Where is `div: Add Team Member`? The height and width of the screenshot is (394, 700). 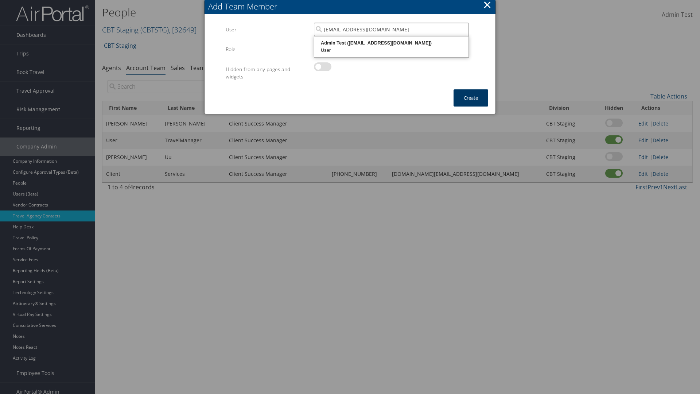 div: Add Team Member is located at coordinates (352, 6).